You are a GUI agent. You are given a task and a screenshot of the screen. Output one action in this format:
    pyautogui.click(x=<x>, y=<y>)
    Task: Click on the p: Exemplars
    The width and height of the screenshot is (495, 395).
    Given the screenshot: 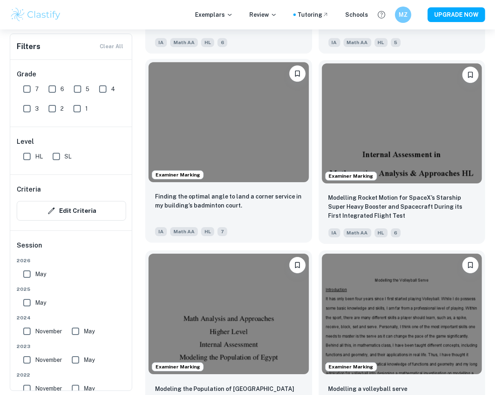 What is the action you would take?
    pyautogui.click(x=214, y=15)
    